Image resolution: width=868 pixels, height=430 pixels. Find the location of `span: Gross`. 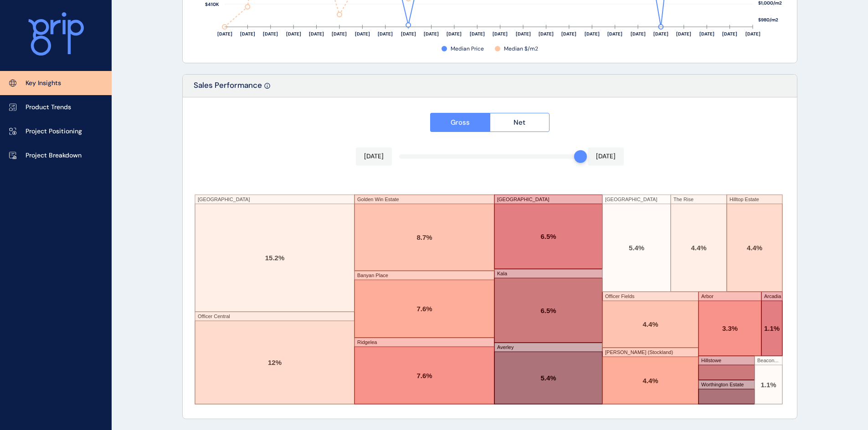

span: Gross is located at coordinates (460, 123).